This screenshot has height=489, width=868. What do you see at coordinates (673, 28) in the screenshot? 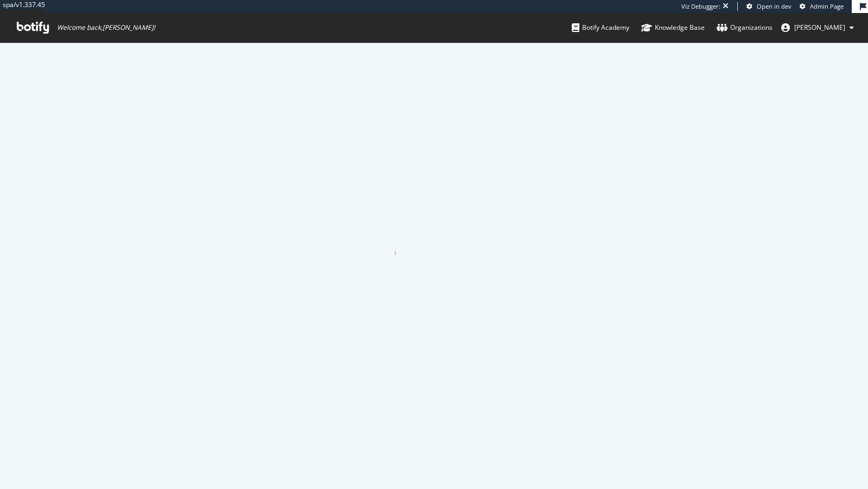
I see `div: Knowledge Base` at bounding box center [673, 28].